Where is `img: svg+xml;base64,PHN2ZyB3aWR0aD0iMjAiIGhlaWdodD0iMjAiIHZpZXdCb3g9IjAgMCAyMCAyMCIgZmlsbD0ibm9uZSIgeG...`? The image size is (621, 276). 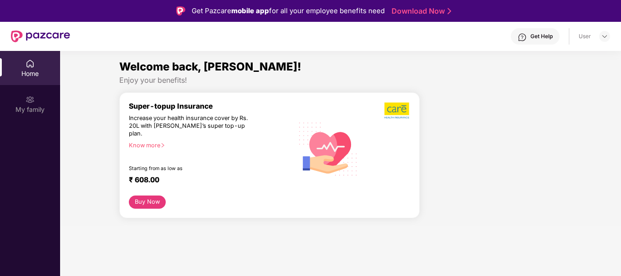
img: svg+xml;base64,PHN2ZyB3aWR0aD0iMjAiIGhlaWdodD0iMjAiIHZpZXdCb3g9IjAgMCAyMCAyMCIgZmlsbD0ibm9uZSIgeG... is located at coordinates (30, 100).